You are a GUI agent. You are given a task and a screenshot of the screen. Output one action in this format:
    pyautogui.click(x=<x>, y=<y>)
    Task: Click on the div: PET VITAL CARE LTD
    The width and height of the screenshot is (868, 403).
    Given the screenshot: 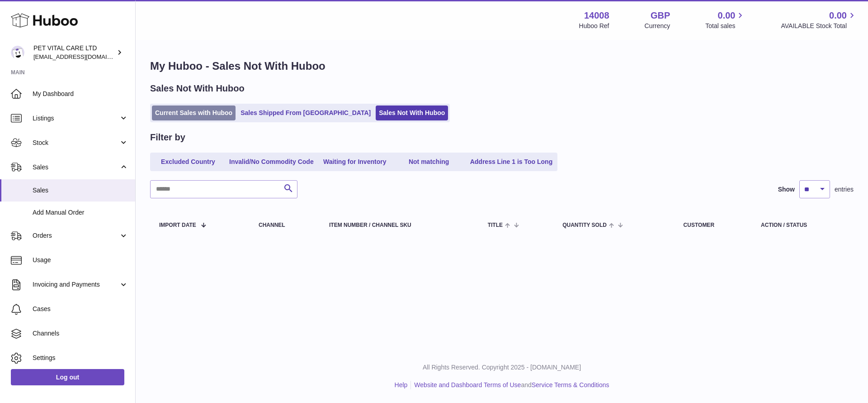 What is the action you would take?
    pyautogui.click(x=74, y=53)
    